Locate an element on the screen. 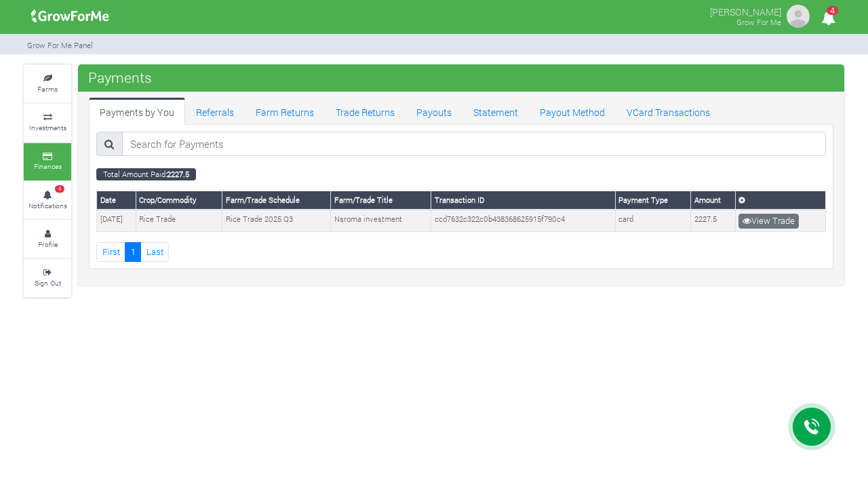  a: Statement is located at coordinates (496, 111).